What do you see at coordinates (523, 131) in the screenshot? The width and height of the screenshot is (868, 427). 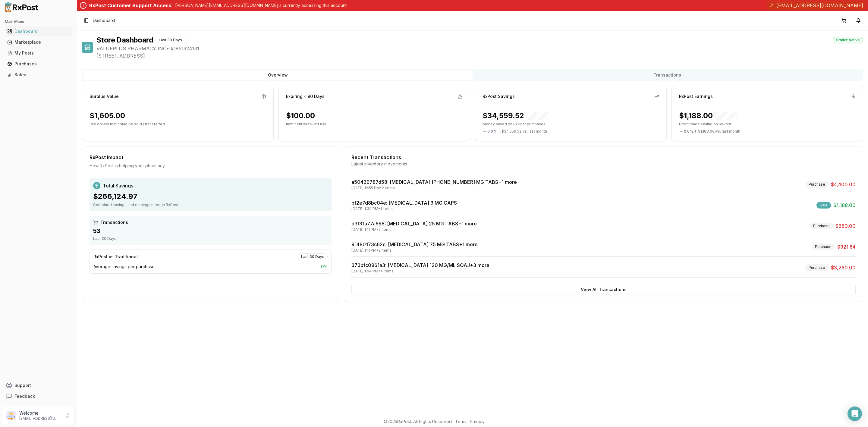 I see `span: ( - $34,559.52 ) vs. last month` at bounding box center [523, 131].